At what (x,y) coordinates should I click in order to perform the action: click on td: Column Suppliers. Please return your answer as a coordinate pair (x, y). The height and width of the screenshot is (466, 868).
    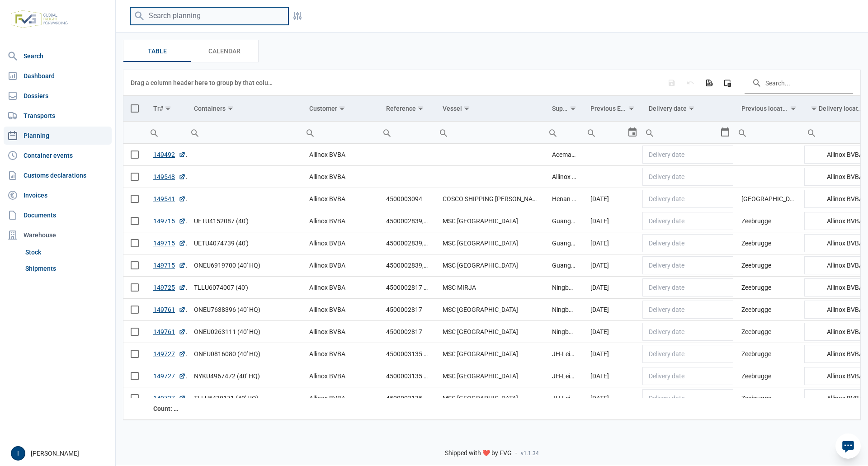
    Looking at the image, I should click on (563, 108).